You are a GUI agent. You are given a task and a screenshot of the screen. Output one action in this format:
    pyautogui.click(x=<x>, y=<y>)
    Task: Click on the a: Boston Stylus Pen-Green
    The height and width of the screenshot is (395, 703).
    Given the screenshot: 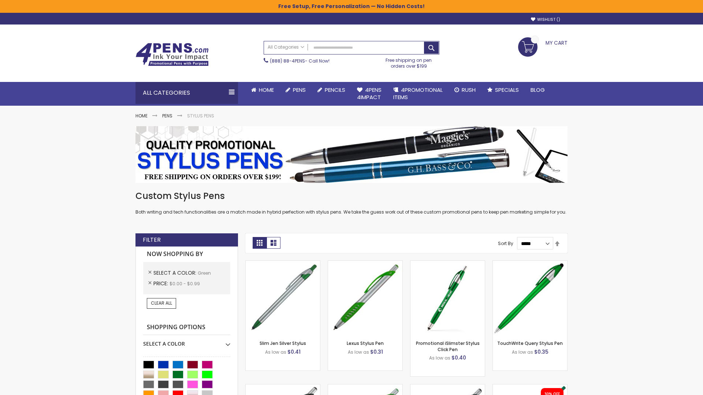 What is the action you would take?
    pyautogui.click(x=283, y=387)
    